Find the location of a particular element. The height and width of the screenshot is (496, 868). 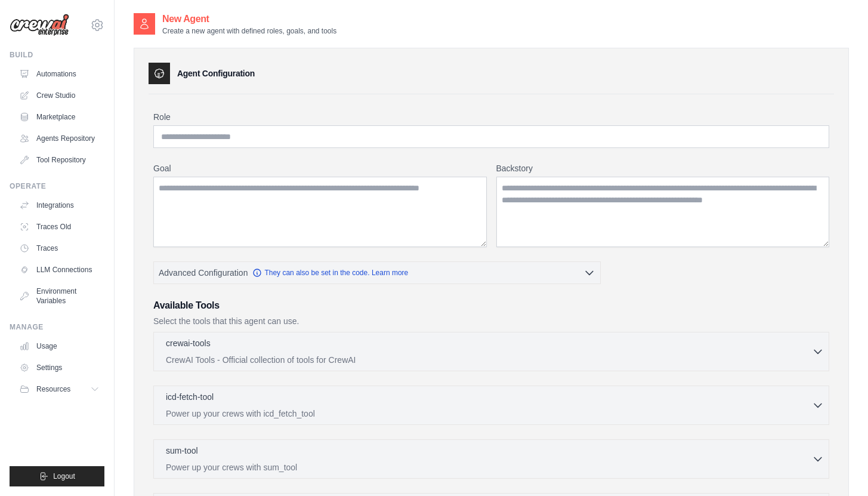

a: Settings is located at coordinates (59, 368).